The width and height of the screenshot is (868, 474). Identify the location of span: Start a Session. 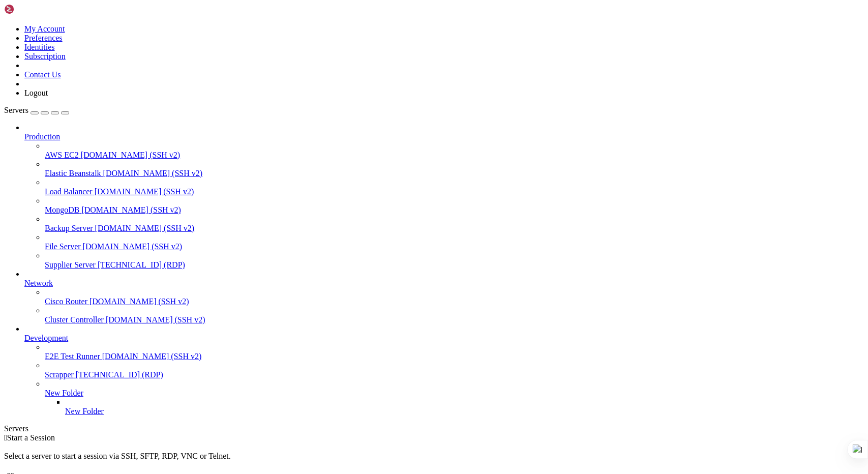
(31, 438).